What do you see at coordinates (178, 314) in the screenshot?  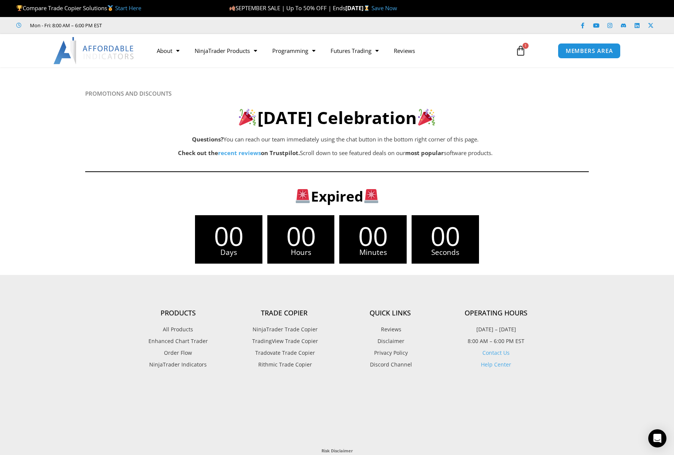 I see `h4: Products` at bounding box center [178, 314].